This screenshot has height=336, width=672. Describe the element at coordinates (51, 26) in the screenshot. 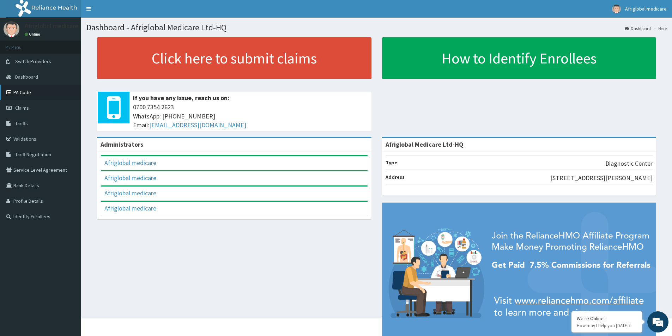

I see `p: Afriglobal medicare` at that location.